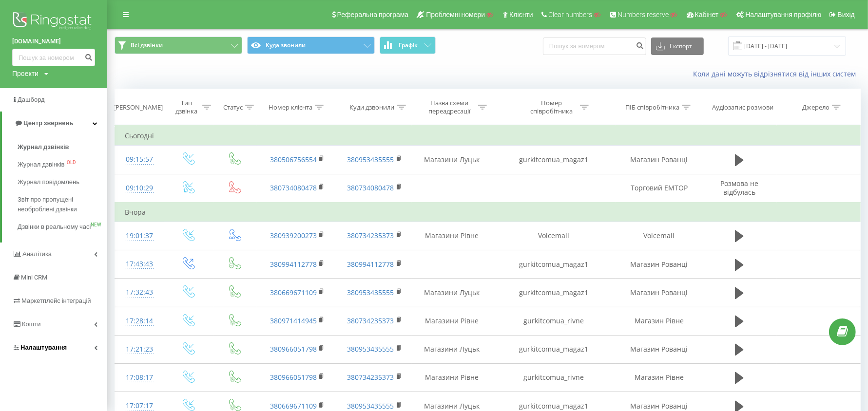 Image resolution: width=868 pixels, height=411 pixels. What do you see at coordinates (31, 100) in the screenshot?
I see `span: Дашборд` at bounding box center [31, 100].